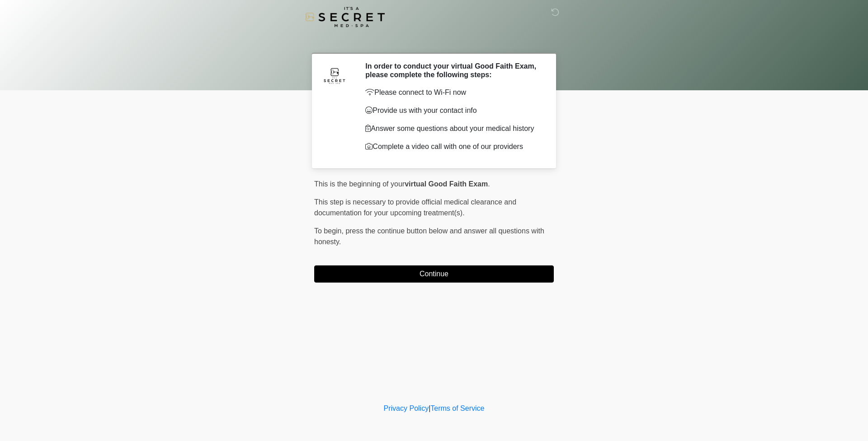  What do you see at coordinates (446, 184) in the screenshot?
I see `strong: virtual Good Faith Exam` at bounding box center [446, 184].